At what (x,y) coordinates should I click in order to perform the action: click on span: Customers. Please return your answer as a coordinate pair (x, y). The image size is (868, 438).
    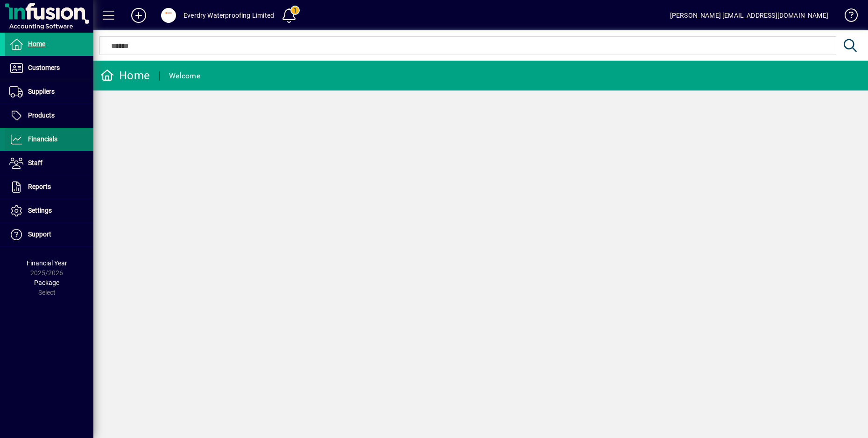
    Looking at the image, I should click on (44, 68).